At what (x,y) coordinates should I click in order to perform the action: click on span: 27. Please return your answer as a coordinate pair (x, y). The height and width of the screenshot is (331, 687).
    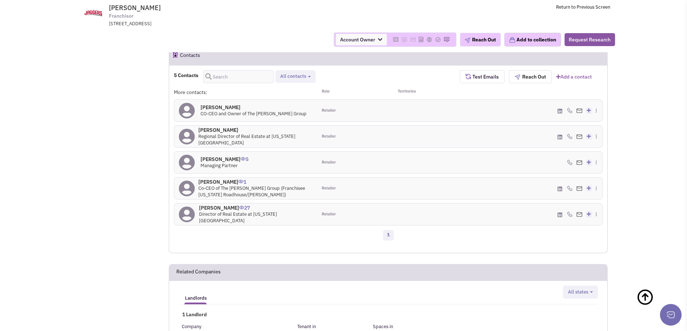
    Looking at the image, I should click on (244, 205).